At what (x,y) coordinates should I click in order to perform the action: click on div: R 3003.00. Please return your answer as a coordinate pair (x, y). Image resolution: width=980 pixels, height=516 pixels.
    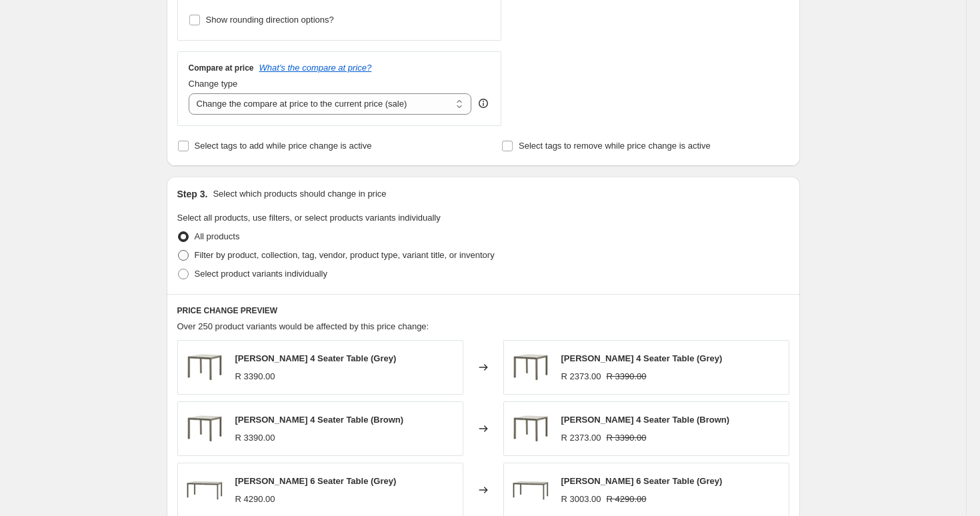
    Looking at the image, I should click on (581, 499).